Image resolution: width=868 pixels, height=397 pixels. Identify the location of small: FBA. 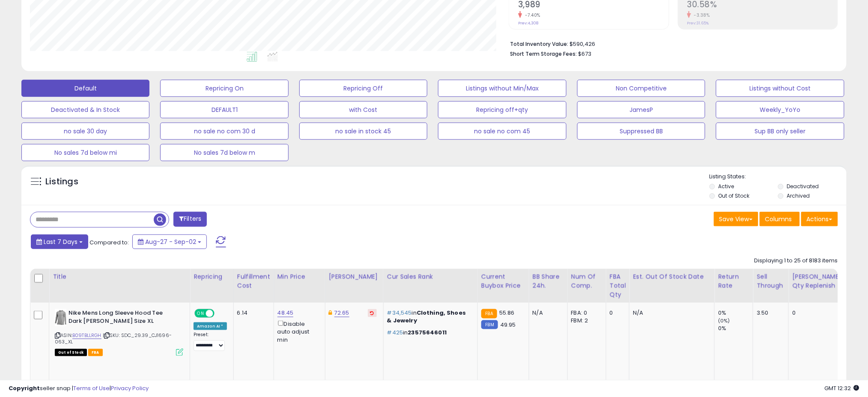
(489, 313).